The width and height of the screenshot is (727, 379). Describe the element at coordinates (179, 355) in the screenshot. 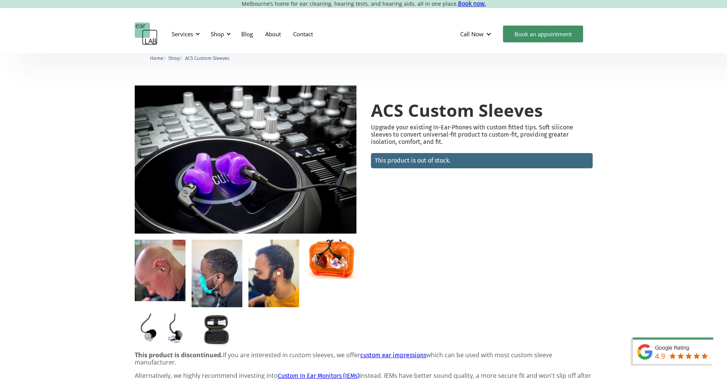

I see `strong: This product is discontinued.` at that location.